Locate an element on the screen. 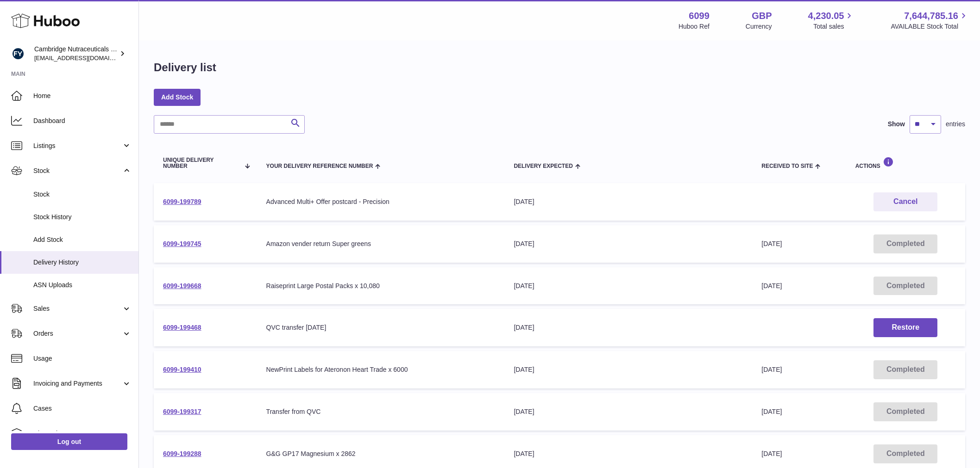 The image size is (980, 468). a: Log out is located at coordinates (69, 442).